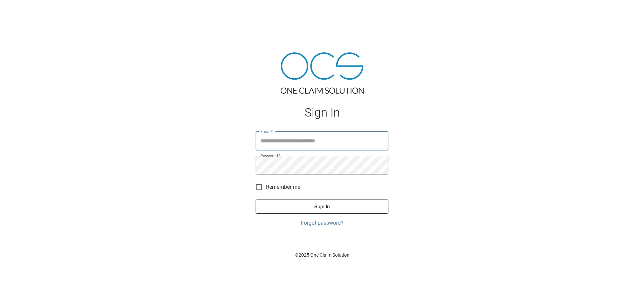  I want to click on label: Password, so click(270, 155).